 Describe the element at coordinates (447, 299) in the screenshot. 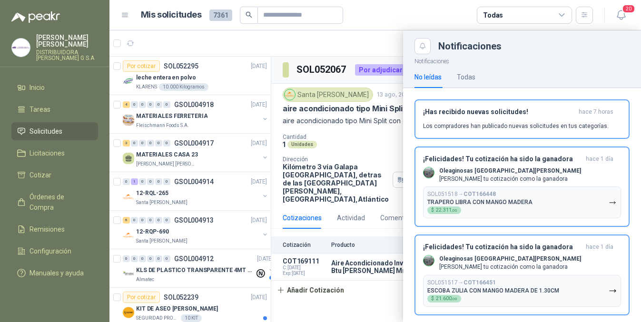

I see `span: 21.600` at that location.